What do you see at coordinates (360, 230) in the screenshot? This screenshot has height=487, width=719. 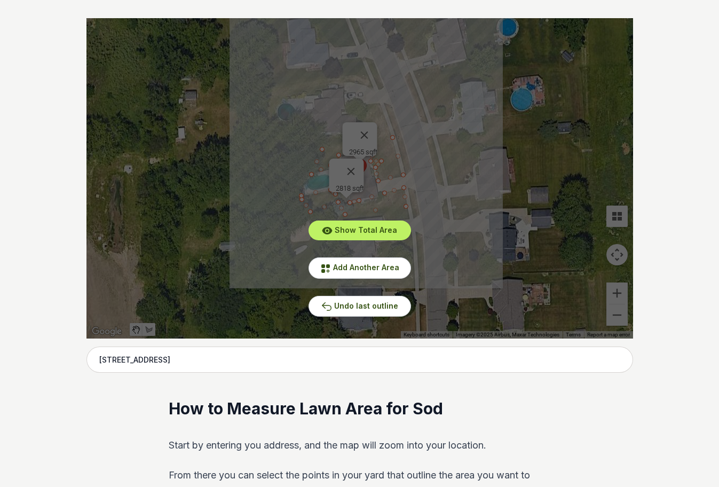 I see `button: Show Total Area` at bounding box center [360, 230].